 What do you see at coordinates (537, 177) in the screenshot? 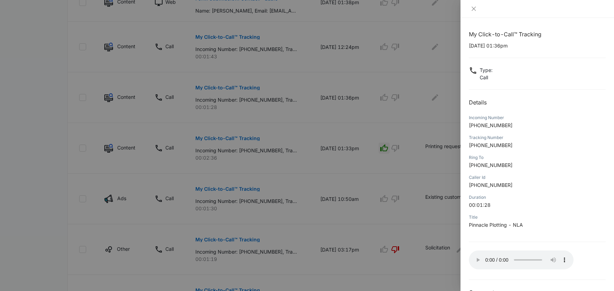
I see `div: Caller Id` at bounding box center [537, 177].